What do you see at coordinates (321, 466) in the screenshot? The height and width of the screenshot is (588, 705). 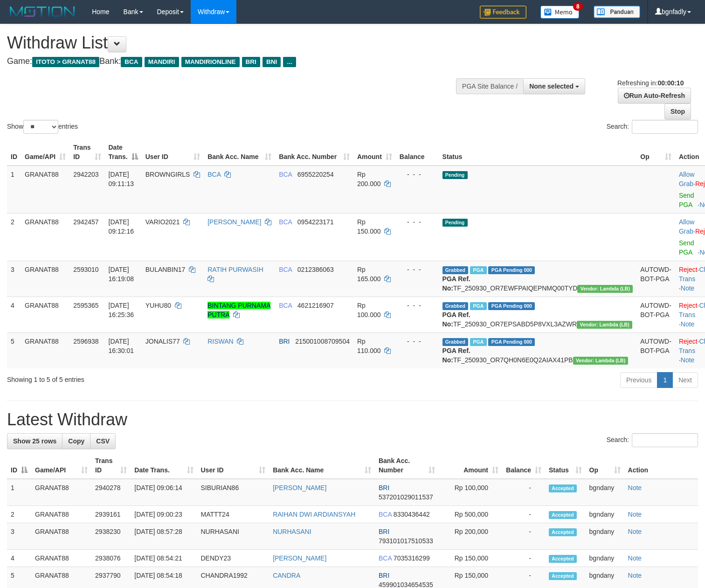 I see `th: Bank Acc. Name: activate to sort column ascending` at bounding box center [321, 466].